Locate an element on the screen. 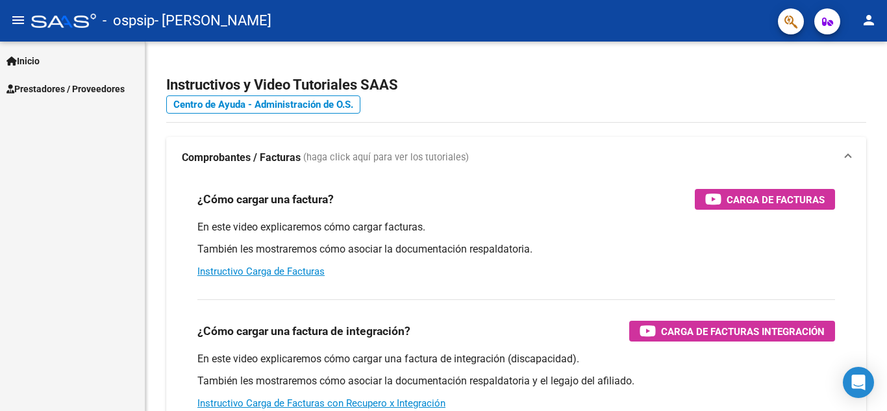 The width and height of the screenshot is (887, 411). span: Carga de Facturas Integración is located at coordinates (743, 331).